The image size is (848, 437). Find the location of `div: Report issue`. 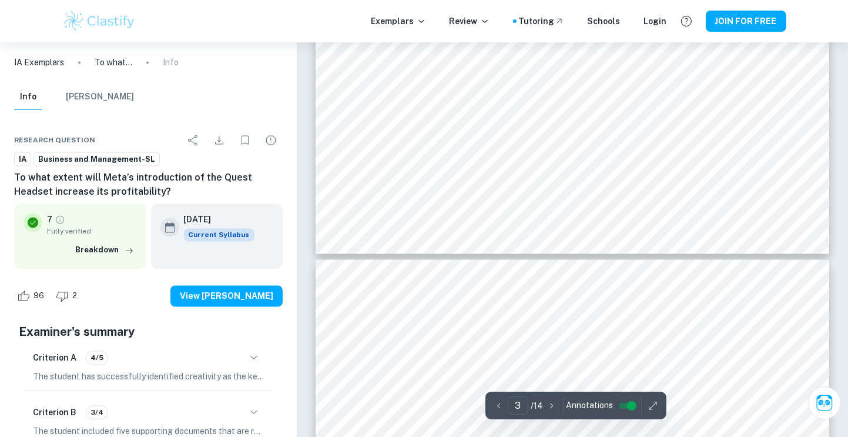

div: Report issue is located at coordinates (271, 141).